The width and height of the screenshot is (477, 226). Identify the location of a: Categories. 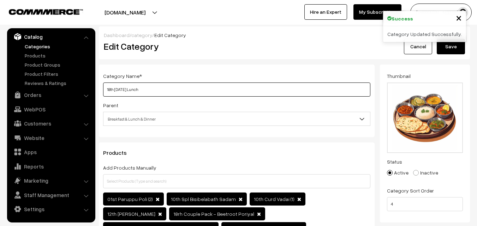
(58, 46).